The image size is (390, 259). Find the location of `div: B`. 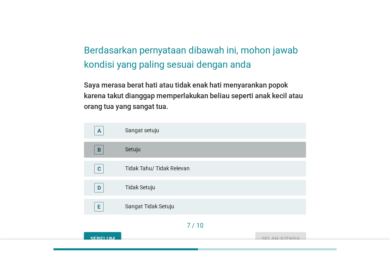

div: B is located at coordinates (99, 149).